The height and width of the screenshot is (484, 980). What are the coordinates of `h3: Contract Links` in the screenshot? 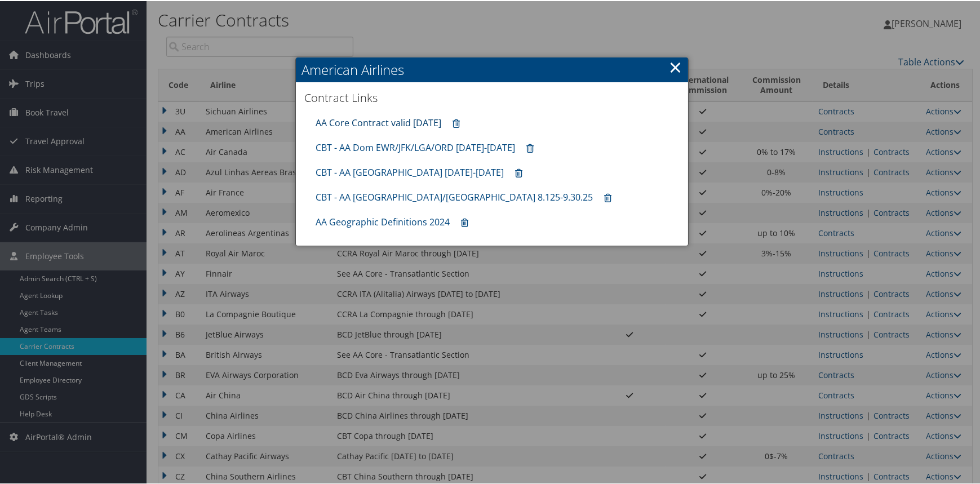 It's located at (492, 97).